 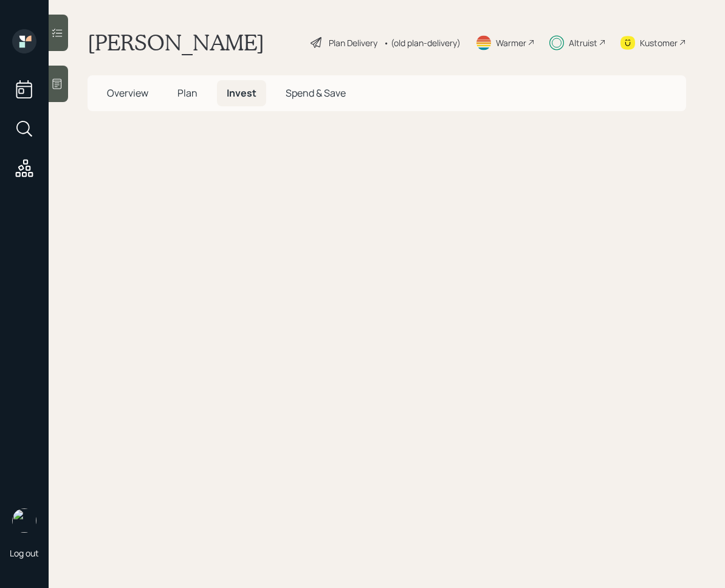 What do you see at coordinates (582, 43) in the screenshot?
I see `div: Altruist` at bounding box center [582, 43].